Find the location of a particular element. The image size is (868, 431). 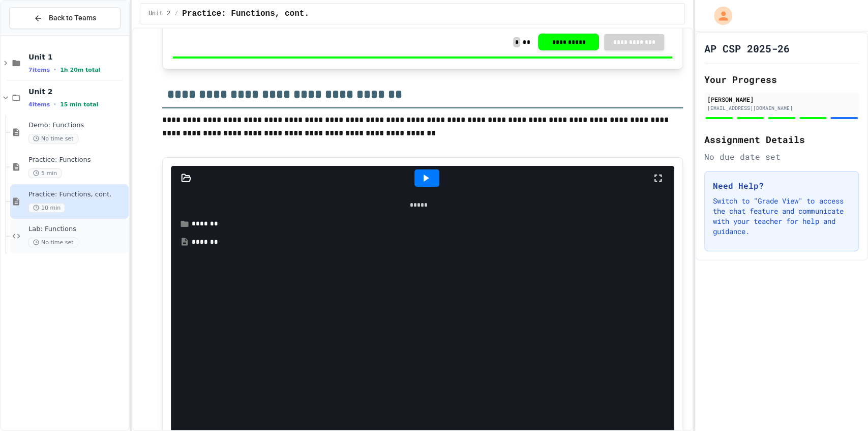

h3: Need Help? is located at coordinates (782, 186).